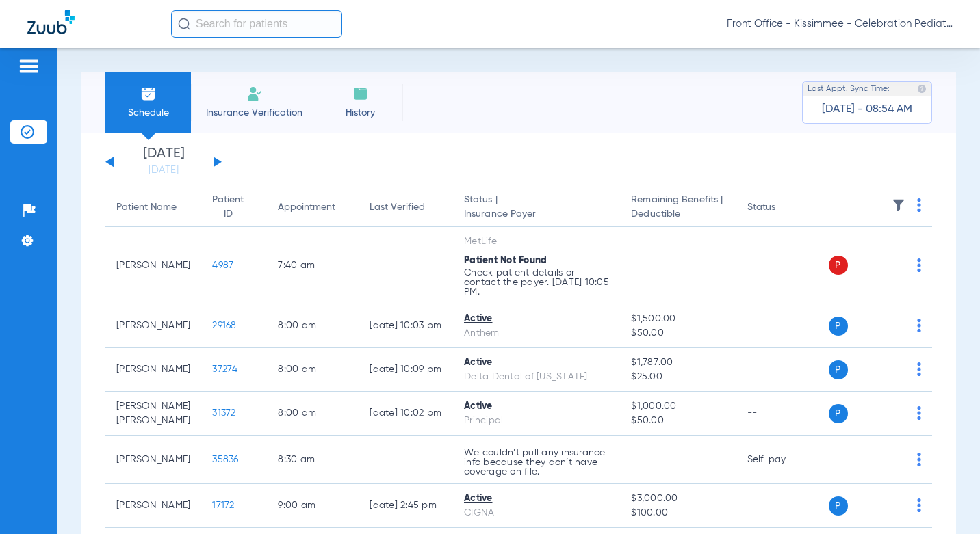 This screenshot has width=980, height=534. Describe the element at coordinates (536, 421) in the screenshot. I see `div: Principal` at that location.